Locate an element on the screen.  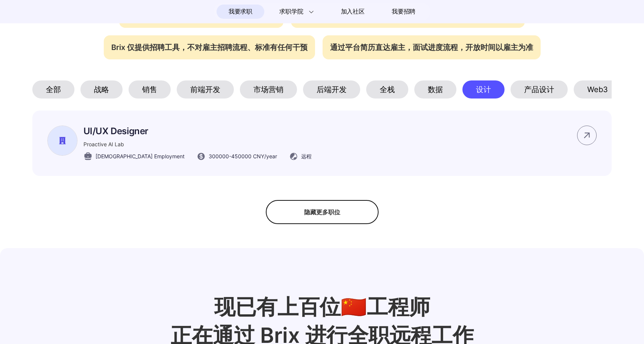
span: Proactive AI Lab is located at coordinates (104, 144).